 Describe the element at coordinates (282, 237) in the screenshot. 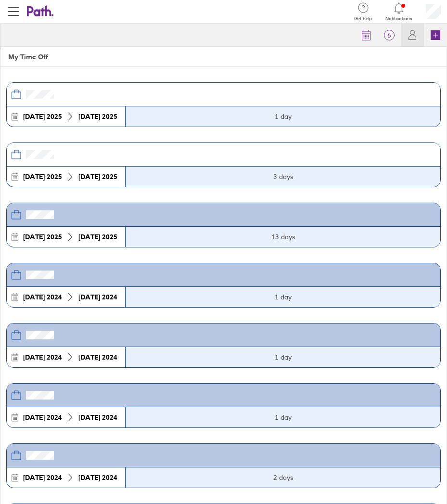

I see `div: 13 days` at that location.